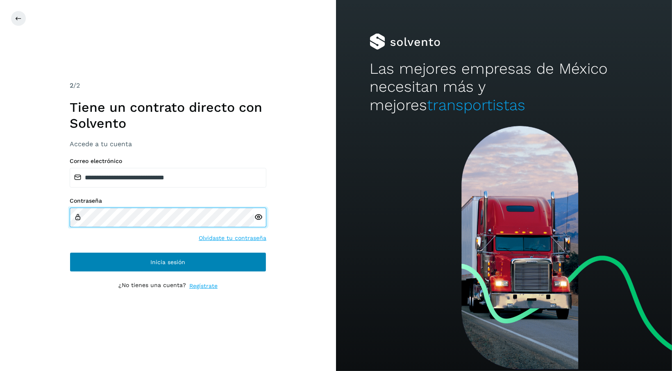 Image resolution: width=672 pixels, height=371 pixels. Describe the element at coordinates (504, 87) in the screenshot. I see `h2: Las mejores empresas de México necesitan más y mejores` at that location.